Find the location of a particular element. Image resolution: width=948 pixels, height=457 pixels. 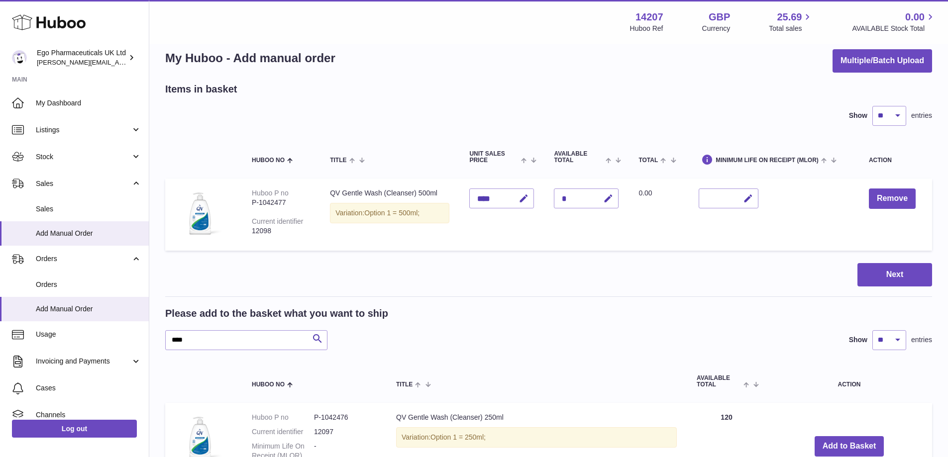

h2: Items in basket is located at coordinates (201, 89).